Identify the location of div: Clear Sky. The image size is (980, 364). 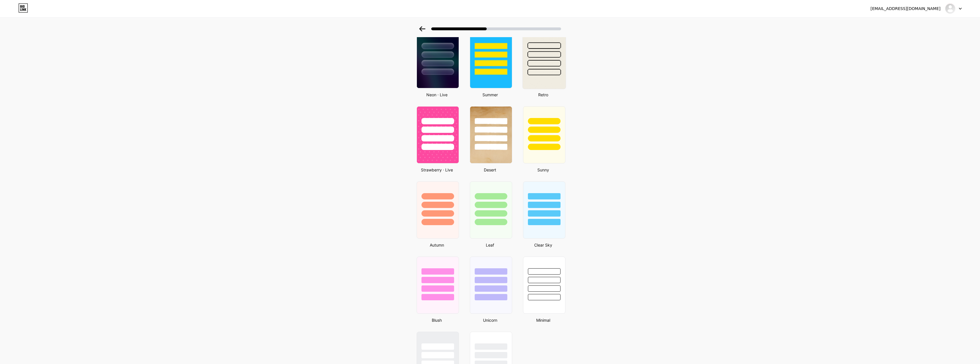
(543, 245).